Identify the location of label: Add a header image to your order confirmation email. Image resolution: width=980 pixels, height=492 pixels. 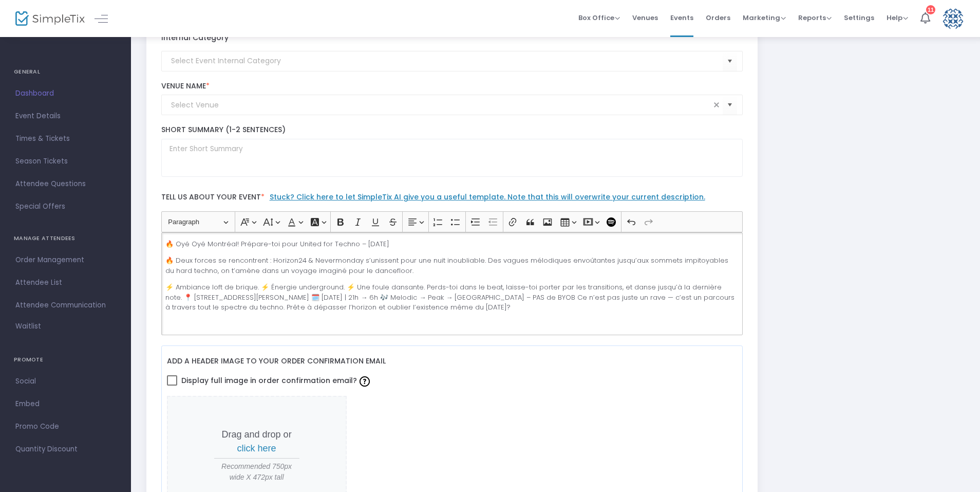
(276, 362).